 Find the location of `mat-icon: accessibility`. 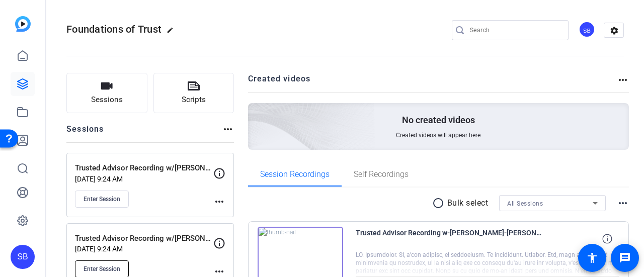

mat-icon: accessibility is located at coordinates (592, 258).